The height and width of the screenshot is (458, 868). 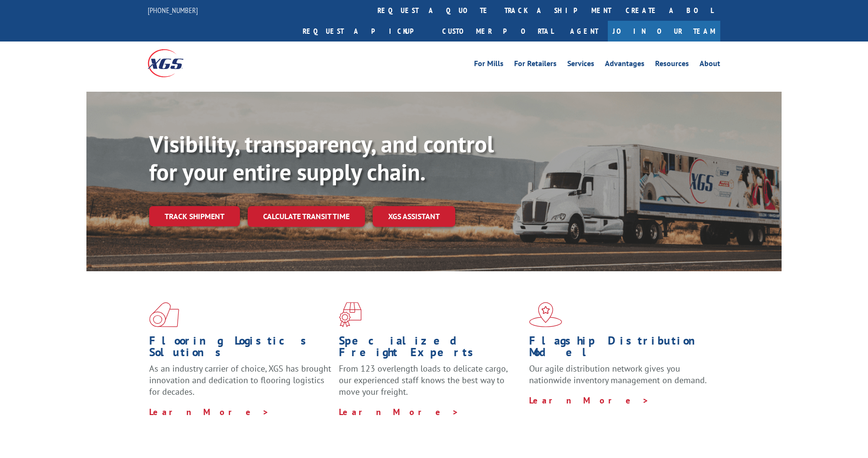 I want to click on a: For Mills, so click(x=489, y=65).